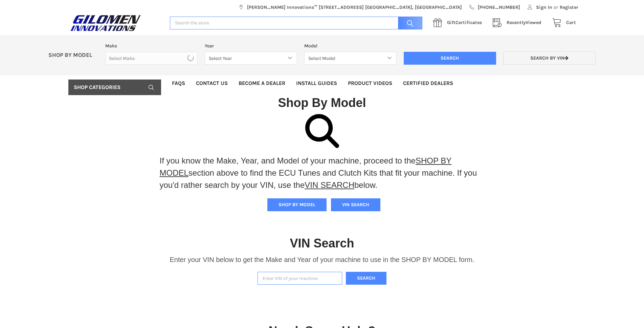  I want to click on a: Become a Dealer, so click(262, 83).